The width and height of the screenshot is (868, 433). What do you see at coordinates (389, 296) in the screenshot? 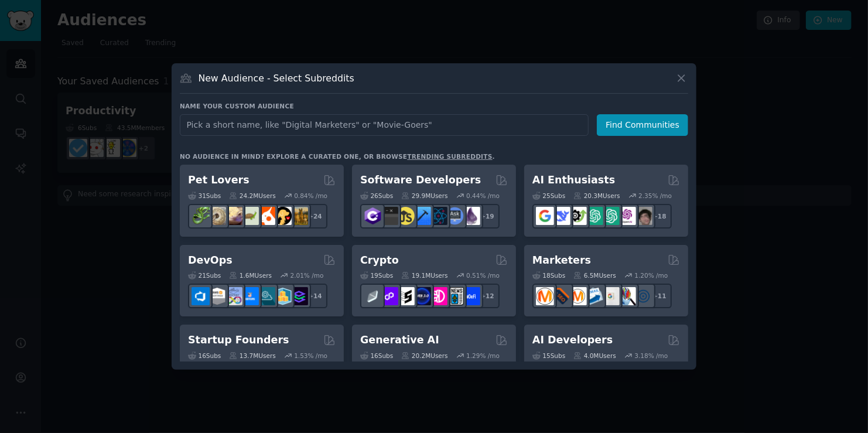
I see `img: 0xPolygon` at bounding box center [389, 296].